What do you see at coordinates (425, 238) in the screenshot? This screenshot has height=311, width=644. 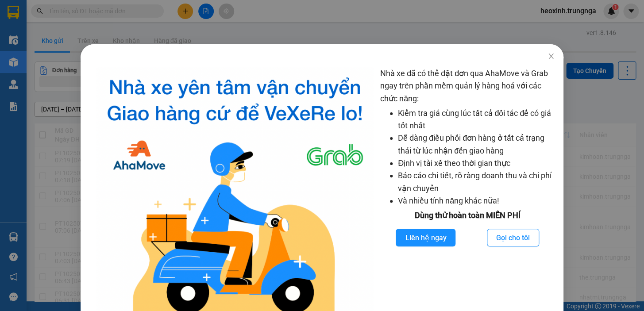 I see `button: Liên hệ ngay` at bounding box center [425, 238].